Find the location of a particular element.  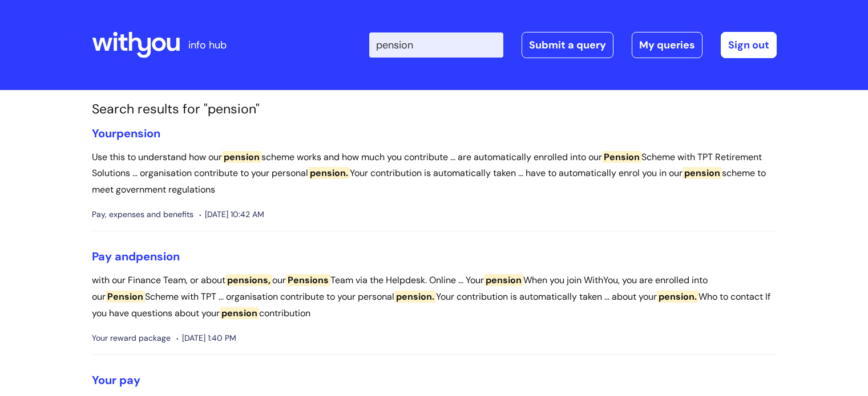

p: info hub is located at coordinates (207, 45).